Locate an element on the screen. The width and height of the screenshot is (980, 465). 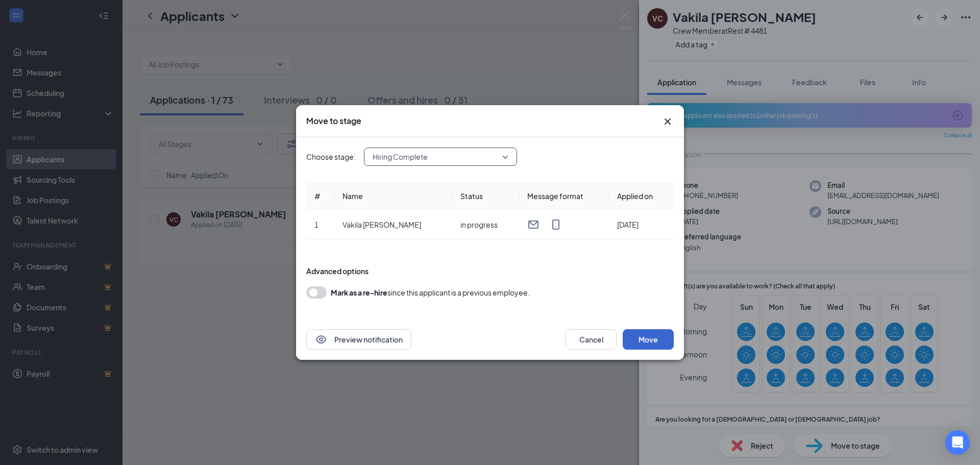
td: in progress is located at coordinates (486, 225).